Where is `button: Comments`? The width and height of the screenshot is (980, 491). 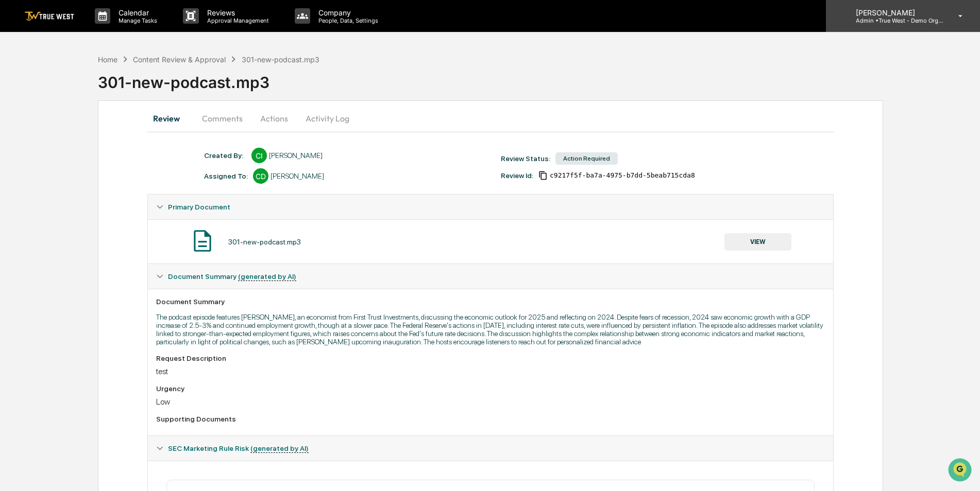
button: Comments is located at coordinates (222, 118).